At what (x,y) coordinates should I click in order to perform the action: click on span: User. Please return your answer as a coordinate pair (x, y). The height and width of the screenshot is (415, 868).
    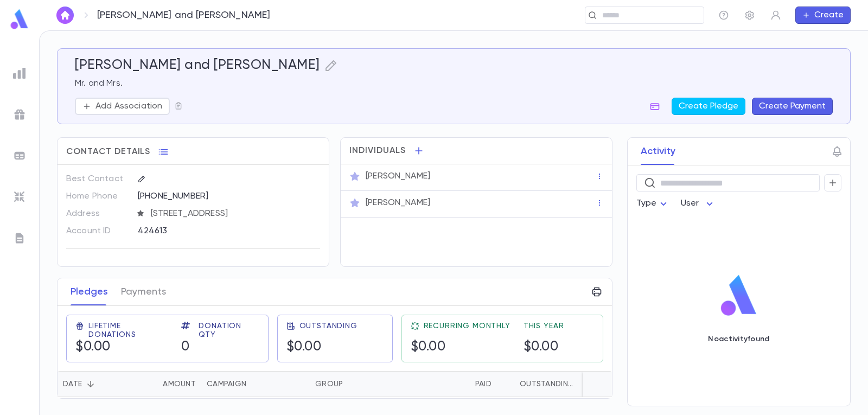
    Looking at the image, I should click on (690, 204).